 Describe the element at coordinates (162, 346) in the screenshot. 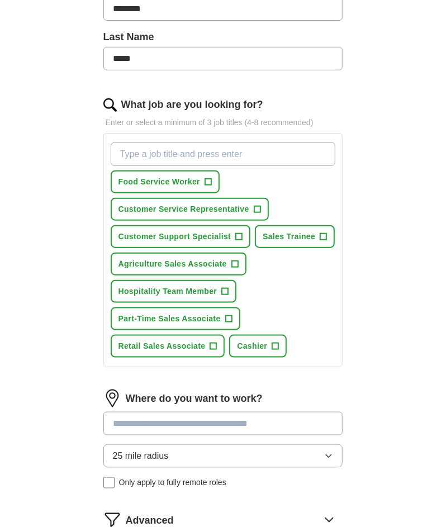

I see `span: Retail Sales Associate` at that location.